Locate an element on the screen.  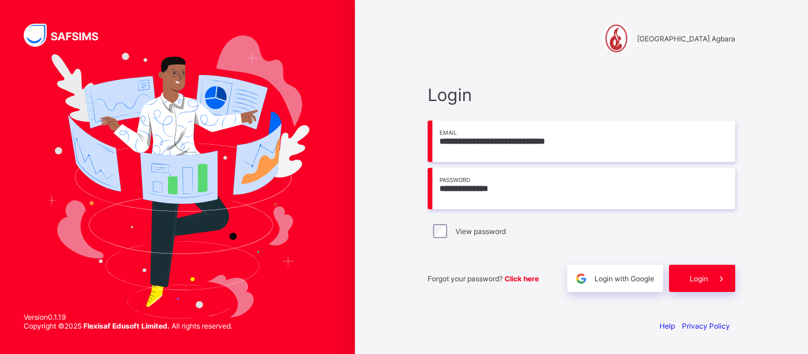
img: SAFSIMS Logo is located at coordinates (68, 35).